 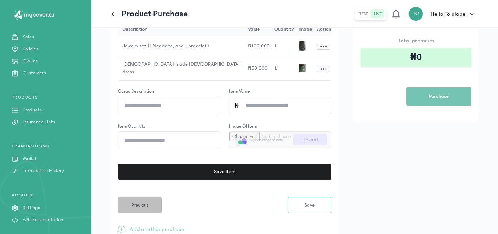 I want to click on label: Item Value, so click(x=239, y=92).